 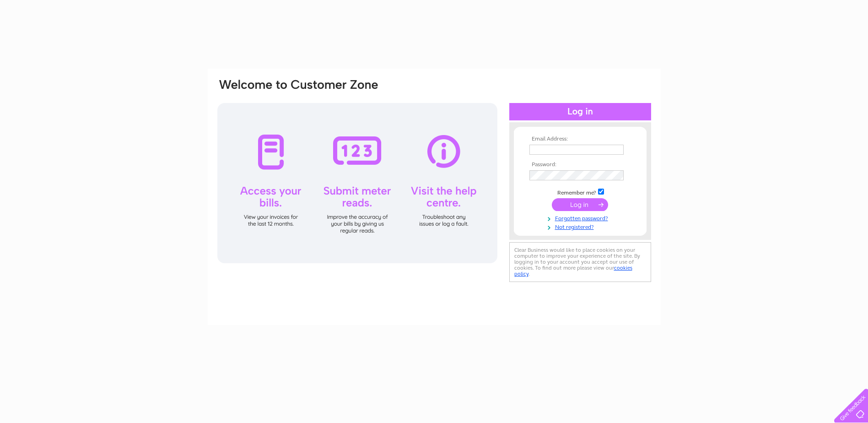 I want to click on a: Forgotten password?, so click(x=582, y=217).